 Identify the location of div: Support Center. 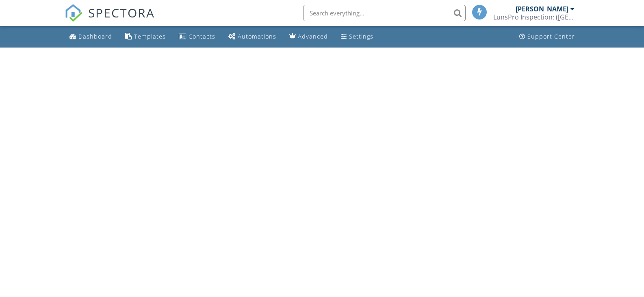
(551, 36).